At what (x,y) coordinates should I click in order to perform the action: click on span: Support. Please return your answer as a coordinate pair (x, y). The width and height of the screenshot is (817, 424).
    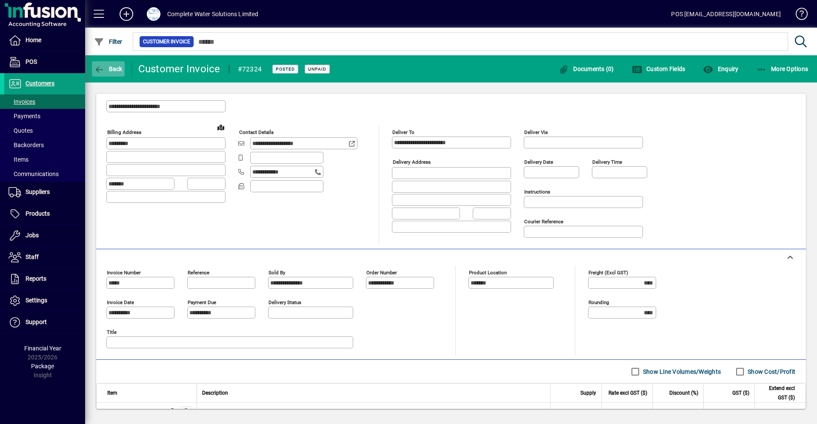
    Looking at the image, I should click on (36, 322).